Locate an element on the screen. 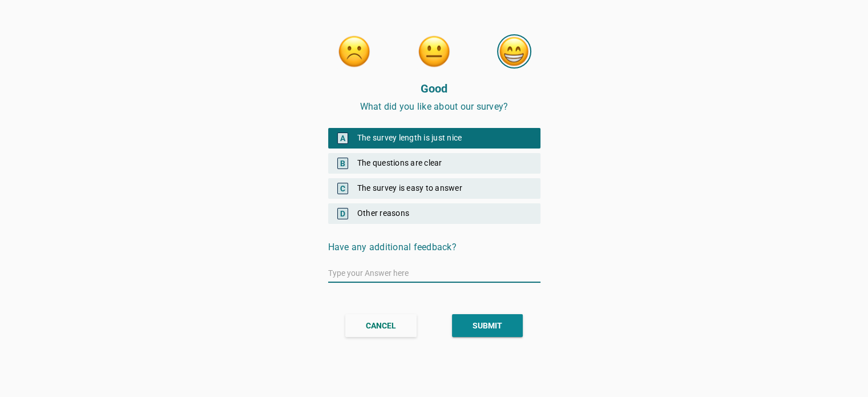 This screenshot has height=397, width=868. div: The survey length is just nice is located at coordinates (434, 138).